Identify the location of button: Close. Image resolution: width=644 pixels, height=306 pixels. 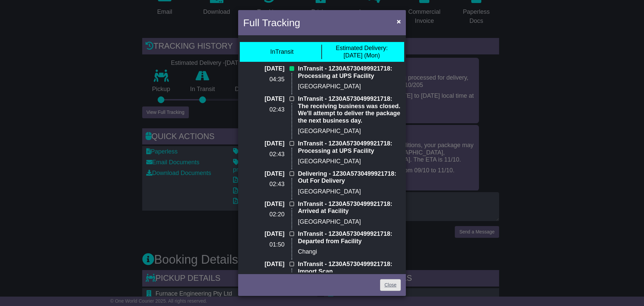
(399, 21).